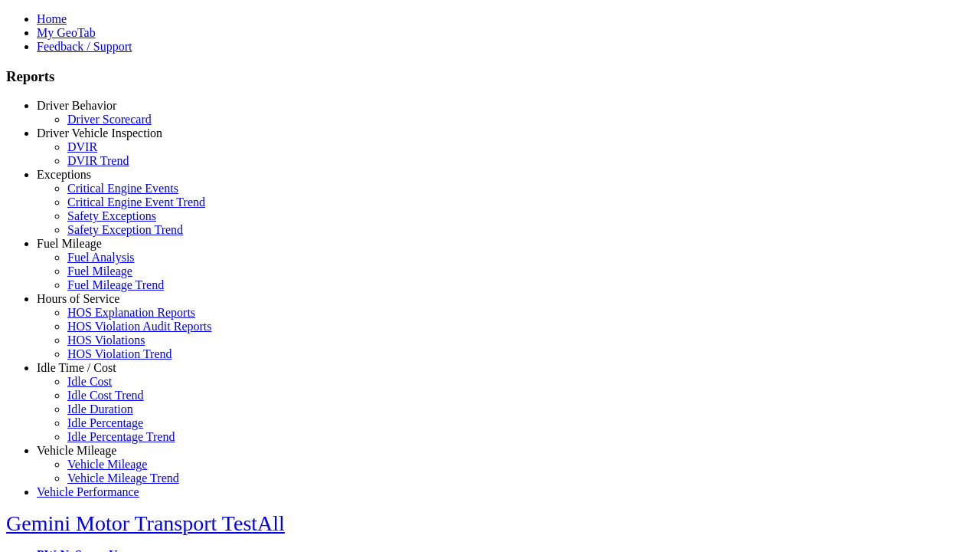 The width and height of the screenshot is (980, 552). Describe the element at coordinates (89, 381) in the screenshot. I see `a: Idle Cost` at that location.